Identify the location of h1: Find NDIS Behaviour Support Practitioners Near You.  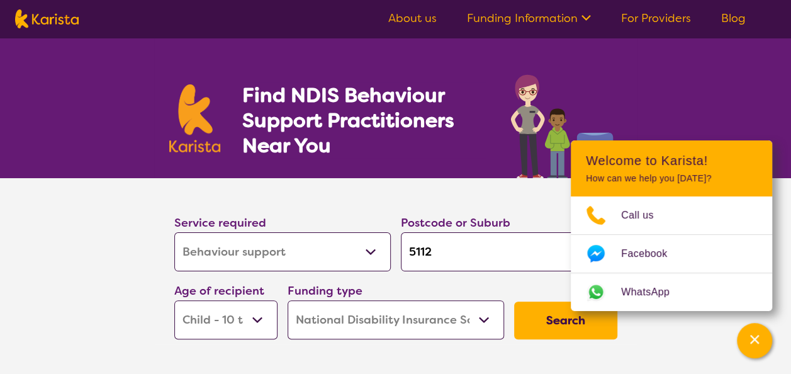
(363, 120).